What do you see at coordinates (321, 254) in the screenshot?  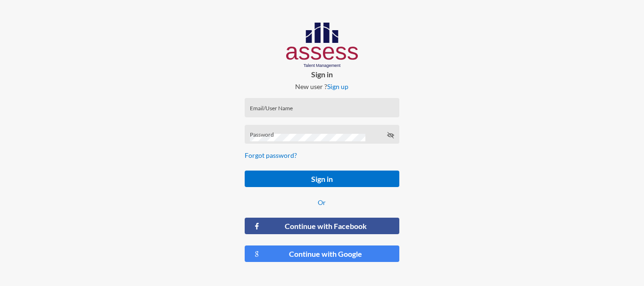 I see `button: Continue with Google` at bounding box center [321, 254].